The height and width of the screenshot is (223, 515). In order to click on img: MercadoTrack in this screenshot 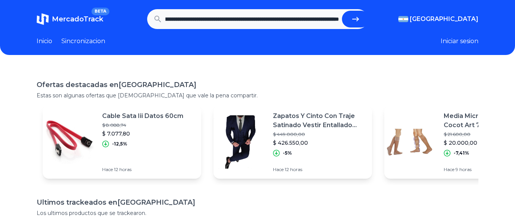, I will do `click(43, 19)`.